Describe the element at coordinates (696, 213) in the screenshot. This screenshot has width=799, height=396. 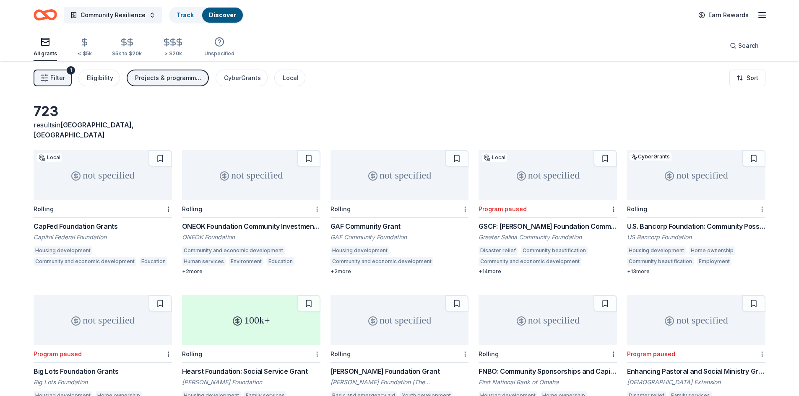
I see `a: not specifiedCyberGrantsRollingU.S. Bancorp Foundation: Community Possible Grant ProgramUS Bancor...` at that location.